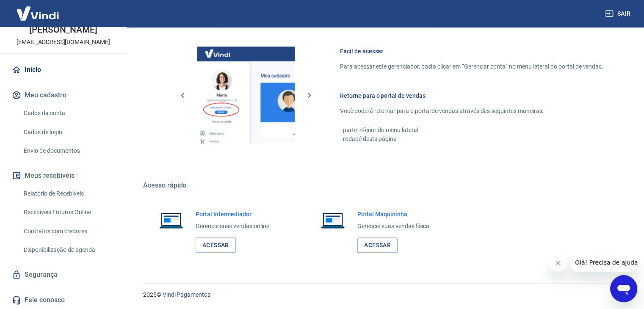 The height and width of the screenshot is (309, 644). What do you see at coordinates (246, 96) in the screenshot?
I see `img: Imagem da dashboard mostrando o botão de gerenciar conta na sidebar no lado esquerdo` at bounding box center [246, 96].